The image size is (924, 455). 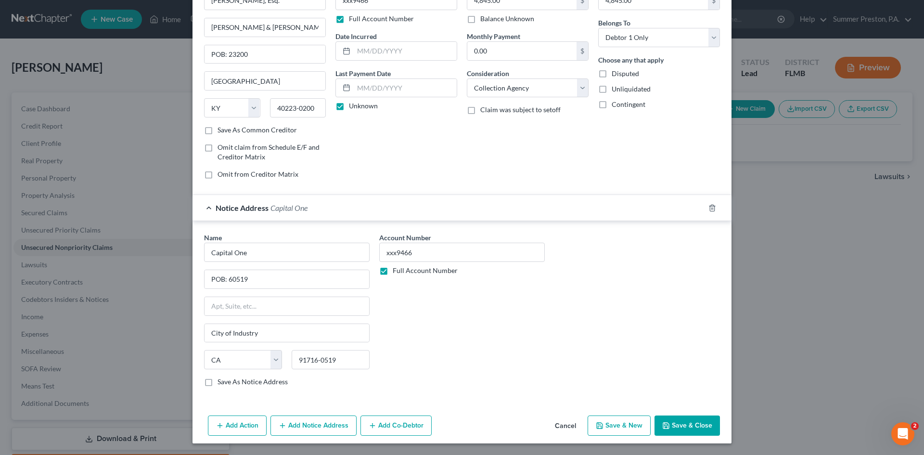 I want to click on label: Choose any that apply, so click(x=631, y=60).